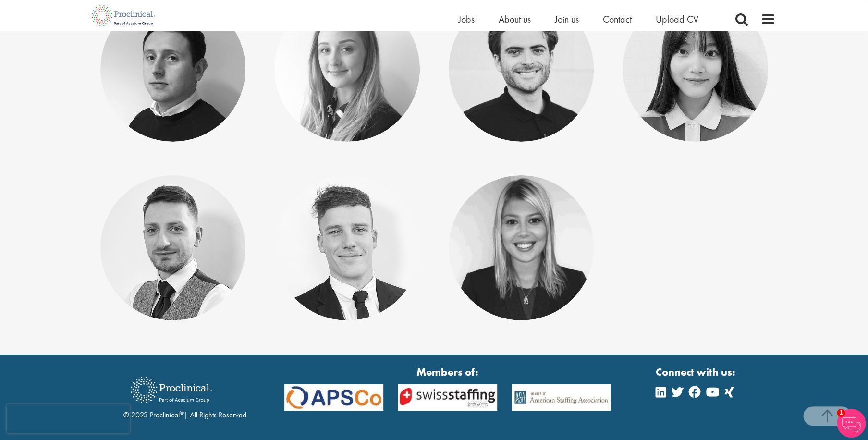 The width and height of the screenshot is (868, 440). I want to click on a: Upload CV, so click(677, 19).